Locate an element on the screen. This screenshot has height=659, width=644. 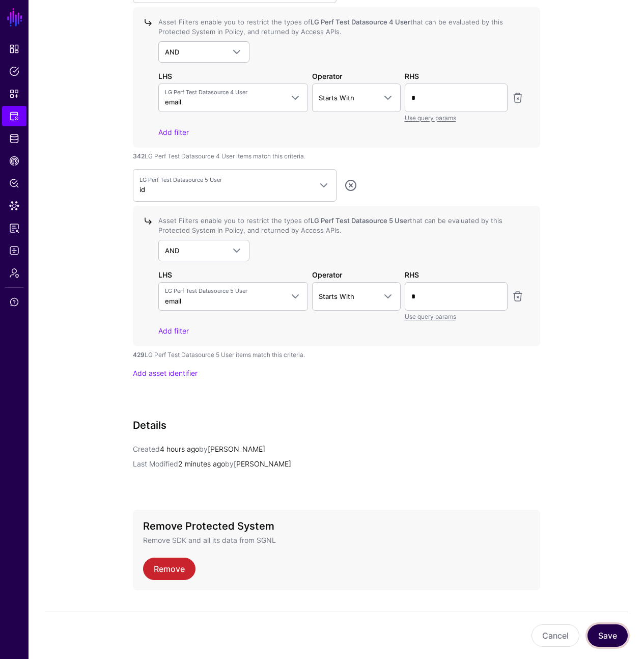
span: Snippets is located at coordinates (15, 94).